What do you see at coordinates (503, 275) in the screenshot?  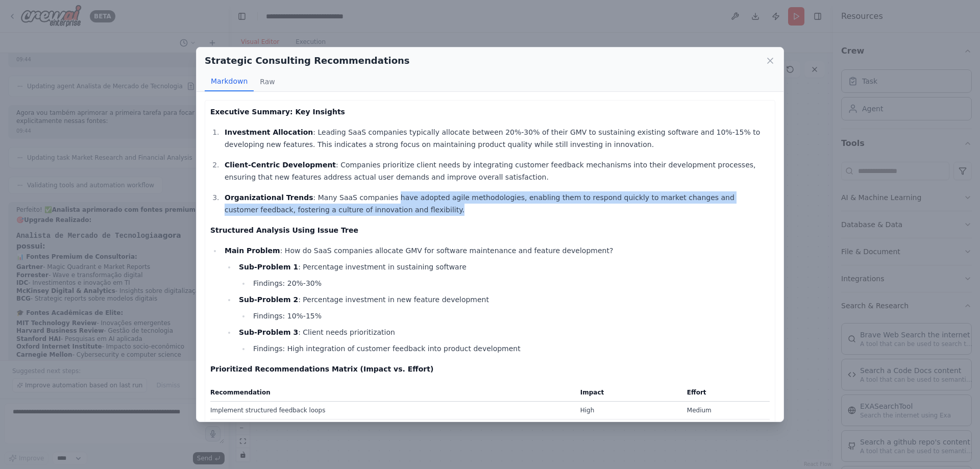 I see `li: : Percentage investment in sustaining software` at bounding box center [503, 275].